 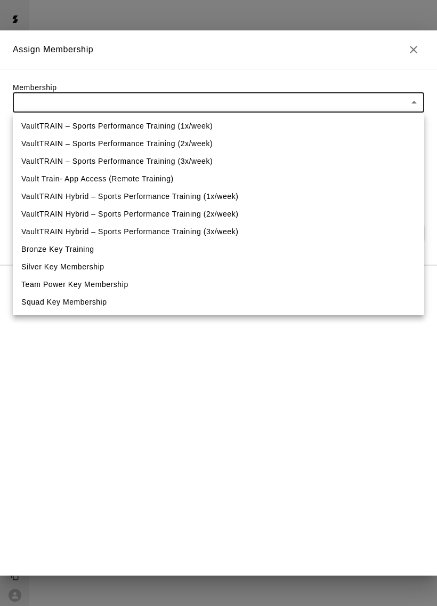 I want to click on li: Vault Train- App Access (Remote Training), so click(x=219, y=179).